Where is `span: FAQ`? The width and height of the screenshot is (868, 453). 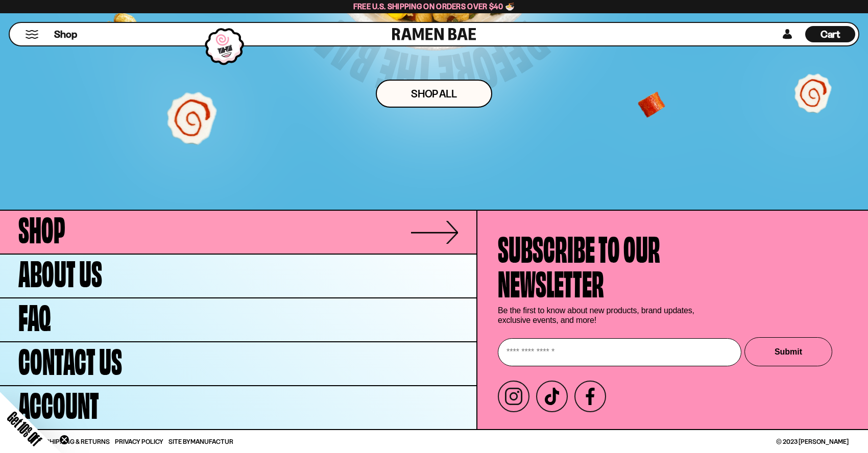 span: FAQ is located at coordinates (35, 315).